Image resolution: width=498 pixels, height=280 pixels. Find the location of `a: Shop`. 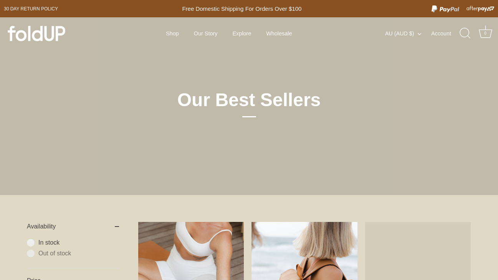

a: Shop is located at coordinates (173, 33).